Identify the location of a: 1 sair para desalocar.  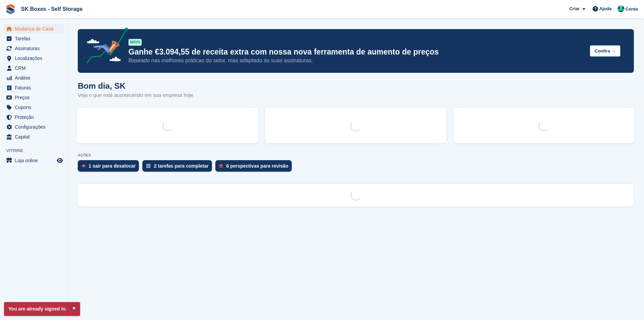
(110, 168).